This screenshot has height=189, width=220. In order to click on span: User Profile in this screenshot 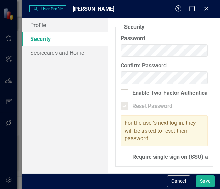, I will do `click(47, 9)`.